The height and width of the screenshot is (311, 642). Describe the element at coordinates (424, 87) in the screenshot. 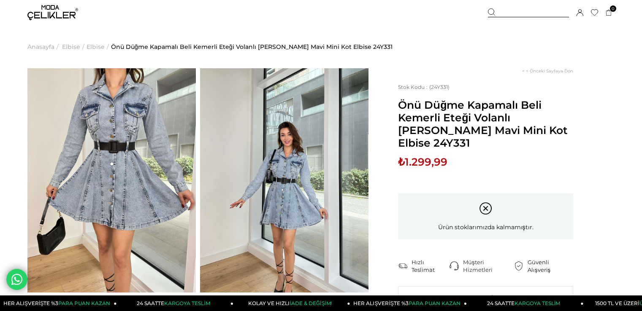

I see `span: (24Y331)` at that location.